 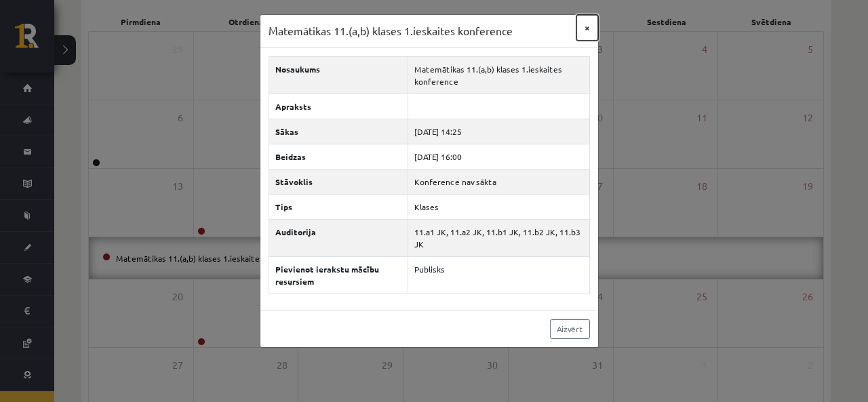 I want to click on th: Nosaukums, so click(x=338, y=74).